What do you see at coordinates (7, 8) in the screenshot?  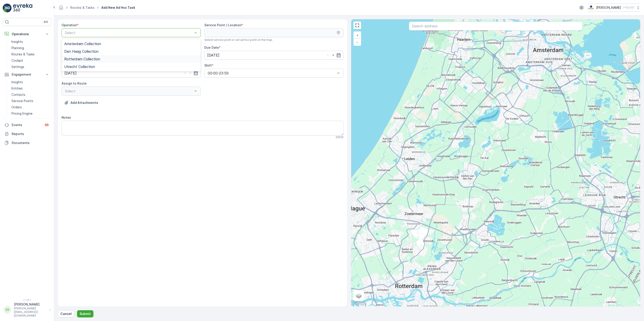 I see `img: logo` at bounding box center [7, 8].